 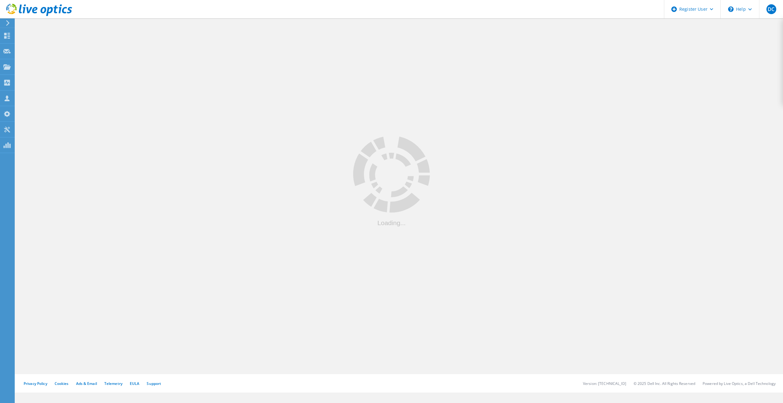 What do you see at coordinates (771, 9) in the screenshot?
I see `span: DC` at bounding box center [771, 9].